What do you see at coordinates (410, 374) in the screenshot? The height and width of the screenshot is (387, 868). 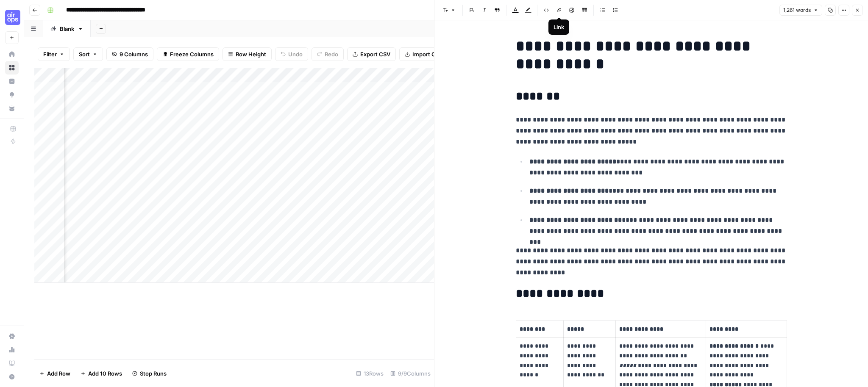 I see `div: 9/9 Columns` at bounding box center [410, 374].